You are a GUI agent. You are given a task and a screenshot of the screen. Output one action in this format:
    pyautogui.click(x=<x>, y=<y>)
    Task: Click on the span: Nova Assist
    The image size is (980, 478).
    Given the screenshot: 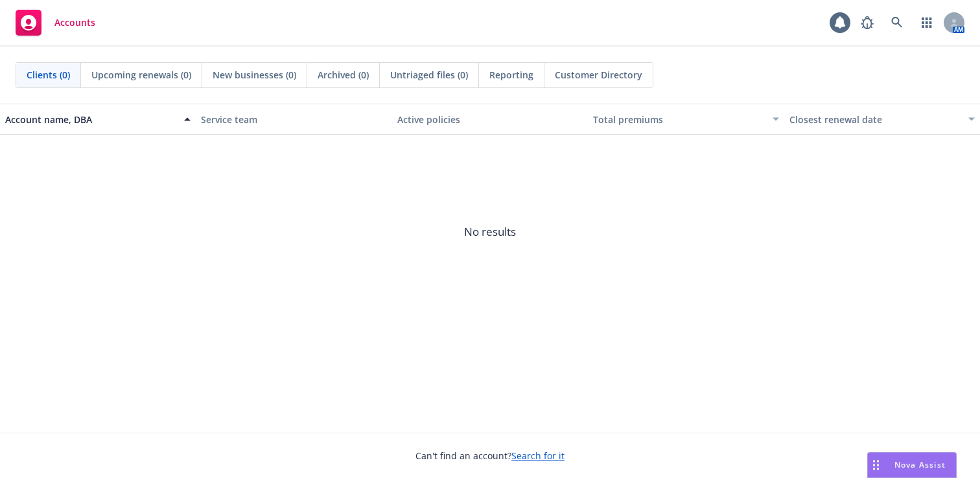 What is the action you would take?
    pyautogui.click(x=919, y=464)
    